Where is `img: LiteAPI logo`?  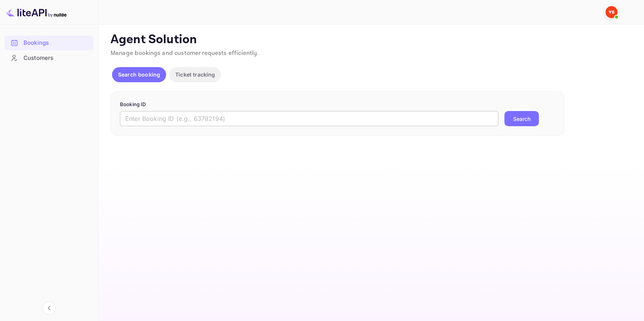
img: LiteAPI logo is located at coordinates (36, 12).